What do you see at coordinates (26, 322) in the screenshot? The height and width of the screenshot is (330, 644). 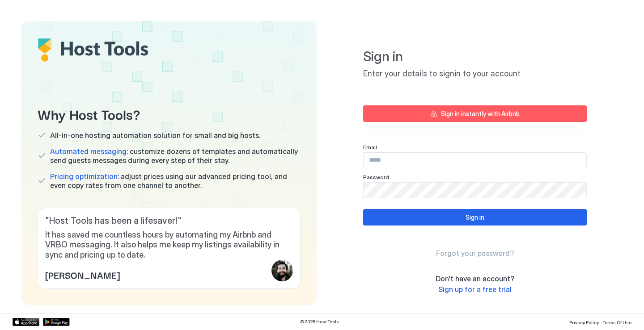 I see `a: App Store` at bounding box center [26, 322].